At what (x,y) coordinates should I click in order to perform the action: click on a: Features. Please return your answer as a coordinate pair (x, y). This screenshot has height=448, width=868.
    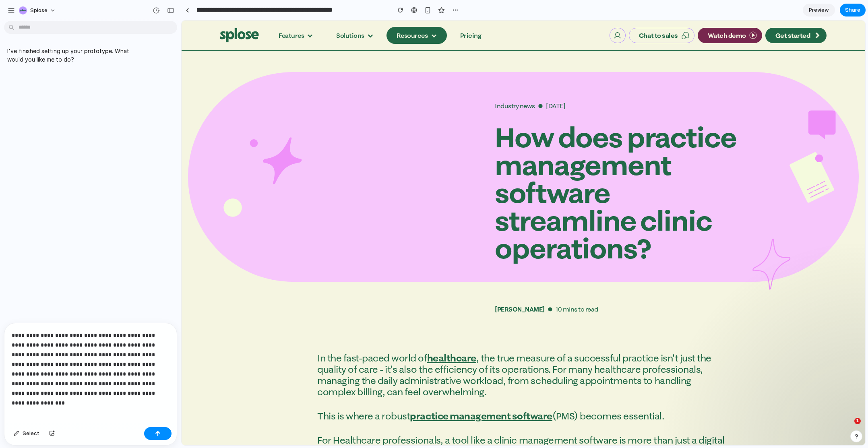
    Looking at the image, I should click on (114, 15).